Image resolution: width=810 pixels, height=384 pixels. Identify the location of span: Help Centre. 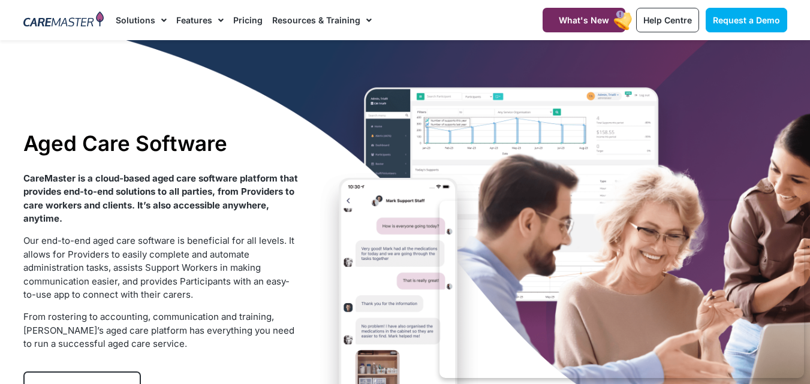
(667, 20).